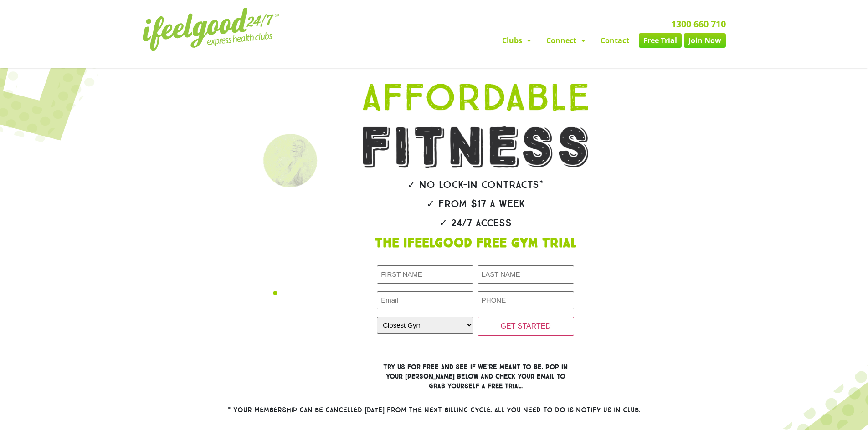  Describe the element at coordinates (425, 274) in the screenshot. I see `input: FIRST NAME` at that location.